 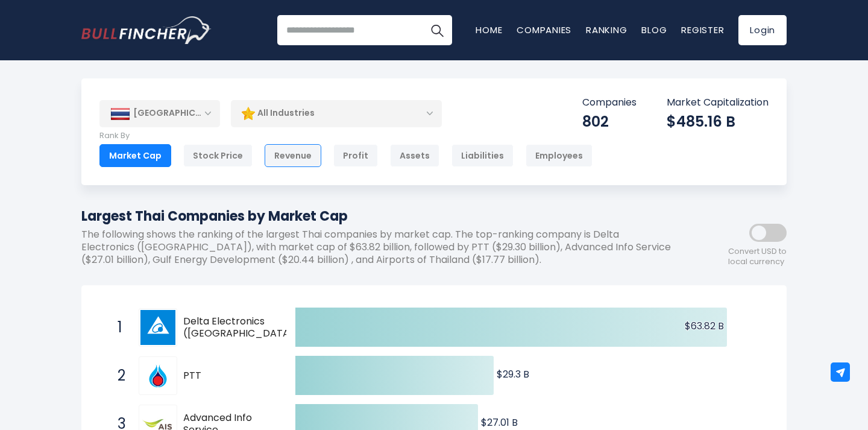 I want to click on p: The following shows the ranking of the largest Thai companies by market cap. The top-ranking comp..., so click(x=380, y=247).